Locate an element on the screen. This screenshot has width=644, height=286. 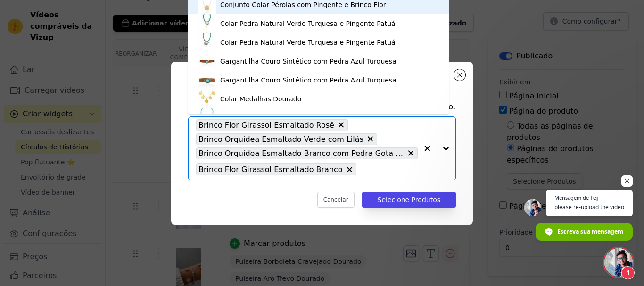
a: Bate-papo aberto is located at coordinates (619, 262).